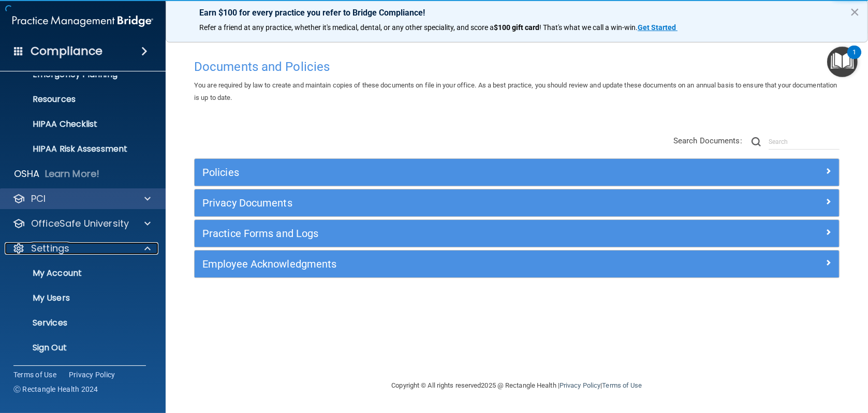 This screenshot has height=413, width=868. Describe the element at coordinates (27, 174) in the screenshot. I see `p: OSHA` at that location.